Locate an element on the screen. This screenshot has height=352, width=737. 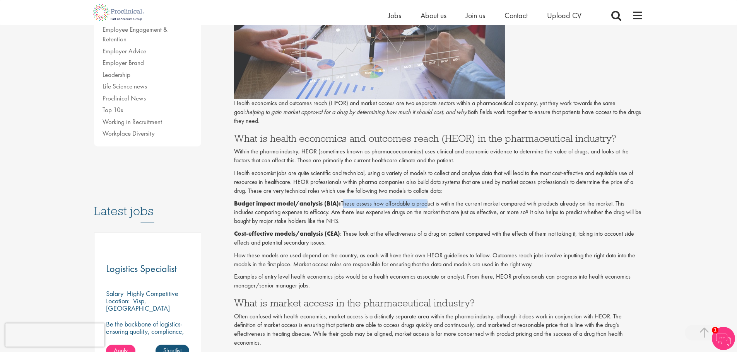
p: : These look at the effectiveness of a drug on patient compared with the effects of them not taki... is located at coordinates (439, 239).